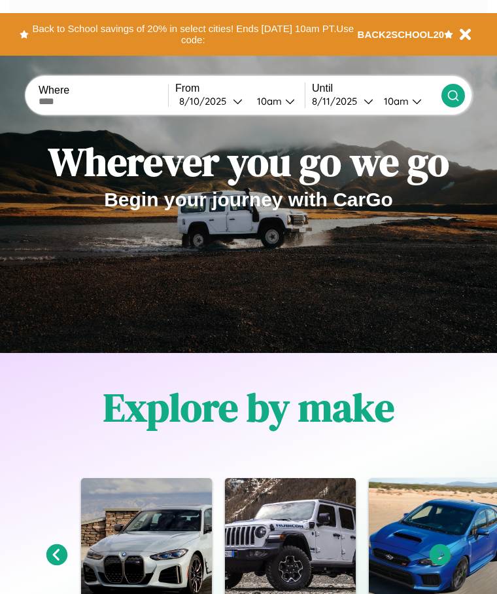 This screenshot has width=497, height=594. I want to click on label: Where, so click(103, 90).